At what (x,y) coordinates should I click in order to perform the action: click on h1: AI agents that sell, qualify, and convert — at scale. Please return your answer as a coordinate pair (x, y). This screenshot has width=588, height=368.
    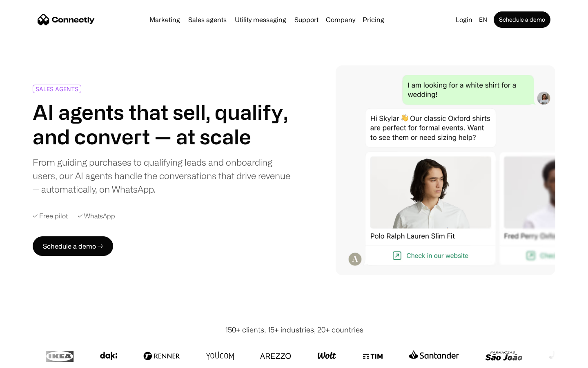
    Looking at the image, I should click on (162, 124).